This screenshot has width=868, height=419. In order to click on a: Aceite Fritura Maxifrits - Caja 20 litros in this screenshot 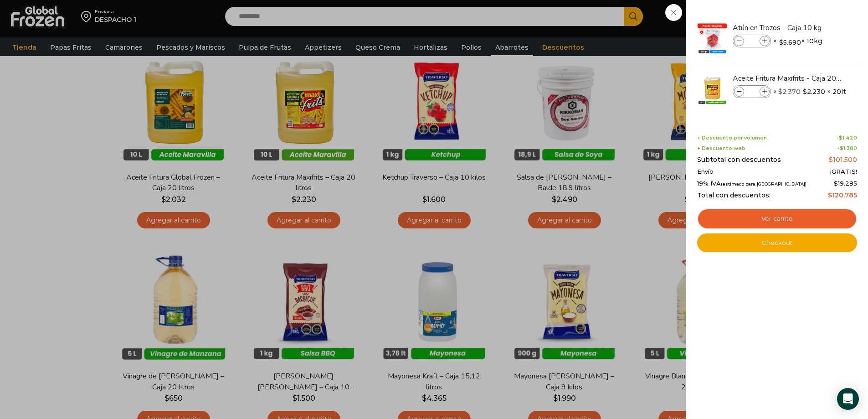, I will do `click(787, 78)`.